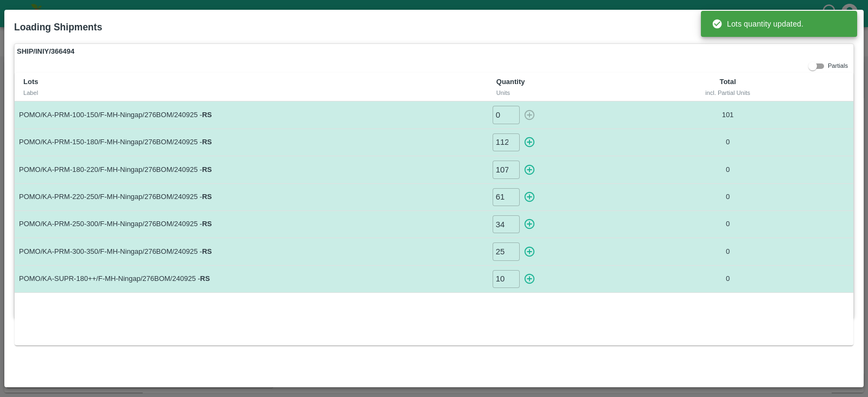  Describe the element at coordinates (251, 115) in the screenshot. I see `td: POMO/KA-PRM-100-150/F-MH-Ningap/276BOM/240925 -` at that location.